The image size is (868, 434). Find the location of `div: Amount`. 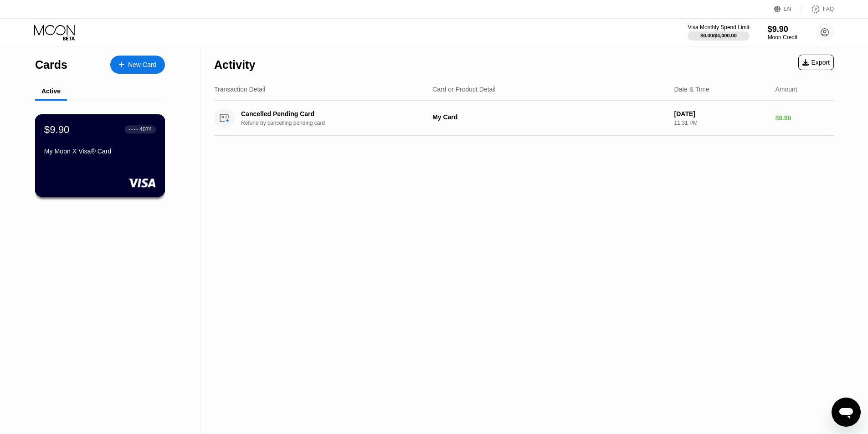

div: Amount is located at coordinates (786, 90).